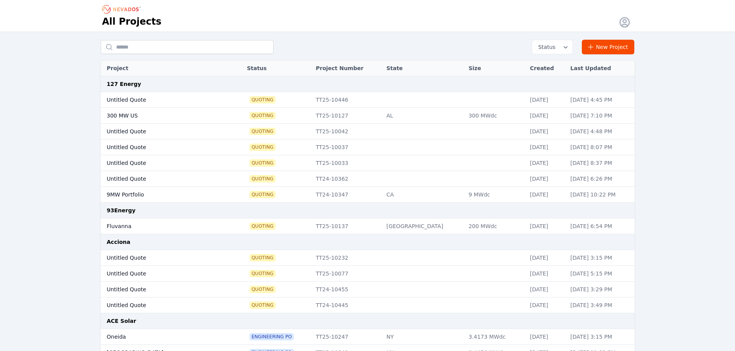  Describe the element at coordinates (368, 84) in the screenshot. I see `td: 127 Energy` at that location.